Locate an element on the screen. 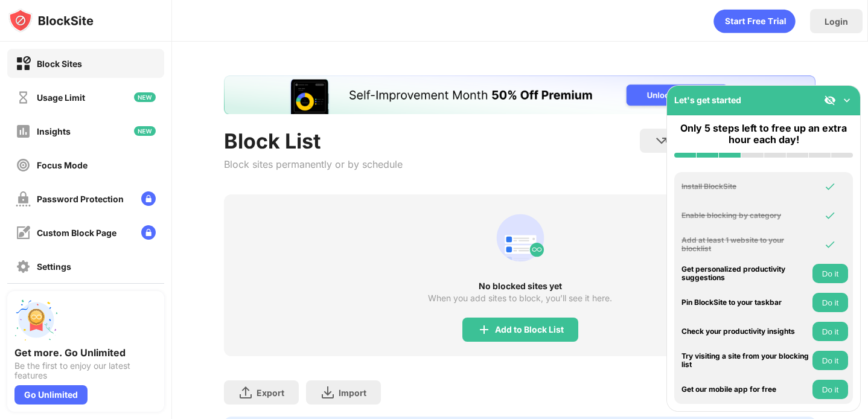 This screenshot has height=419, width=868. div: Try visiting a site from your blocking list is located at coordinates (746, 361).